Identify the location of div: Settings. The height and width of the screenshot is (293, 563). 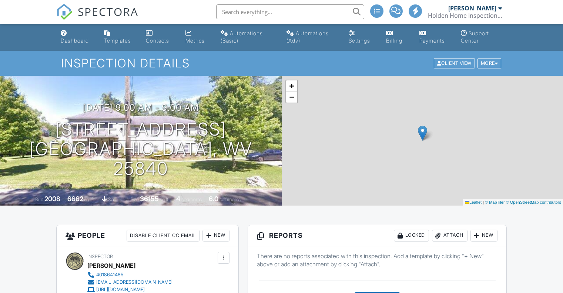
(359, 40).